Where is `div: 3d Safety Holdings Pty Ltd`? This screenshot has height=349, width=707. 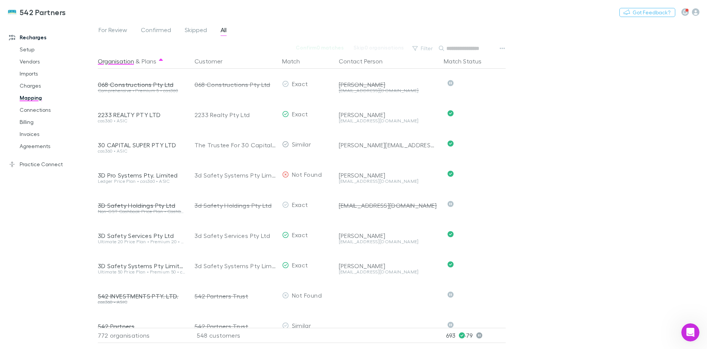
div: 3d Safety Holdings Pty Ltd is located at coordinates (235, 205).